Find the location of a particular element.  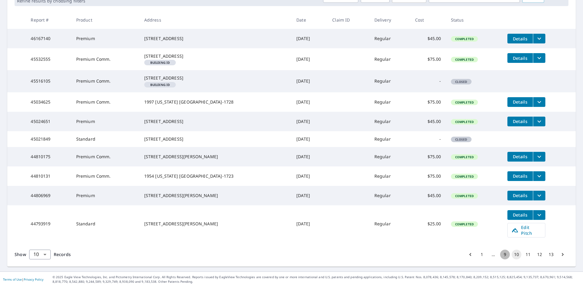

button: detailsBtn-45024651 is located at coordinates (520, 121).